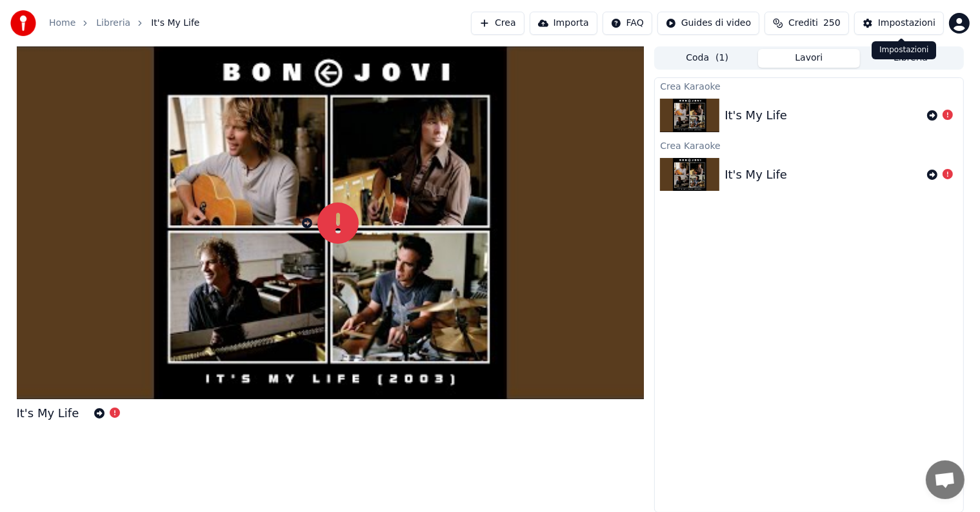  I want to click on a: Aprire la chat, so click(945, 479).